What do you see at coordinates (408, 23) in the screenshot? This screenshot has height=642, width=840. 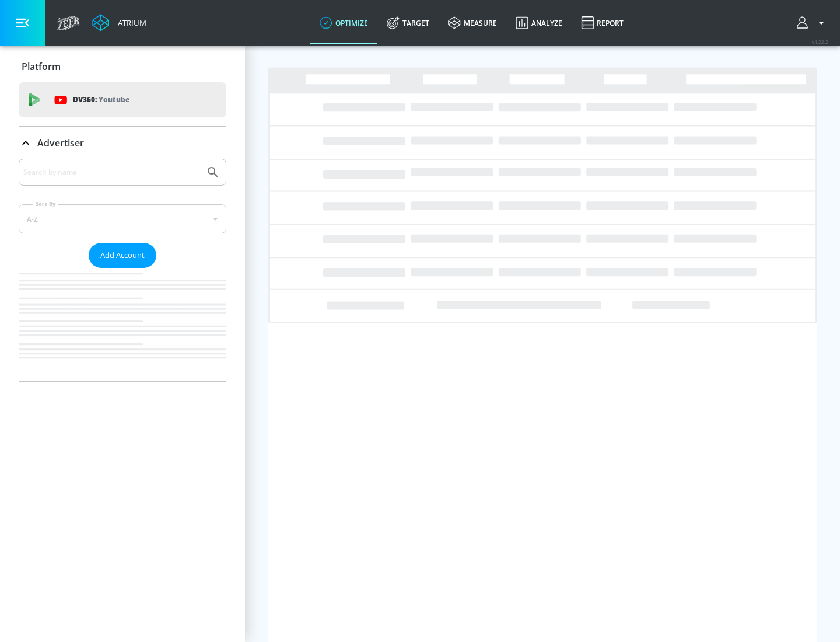 I see `a: Target` at bounding box center [408, 23].